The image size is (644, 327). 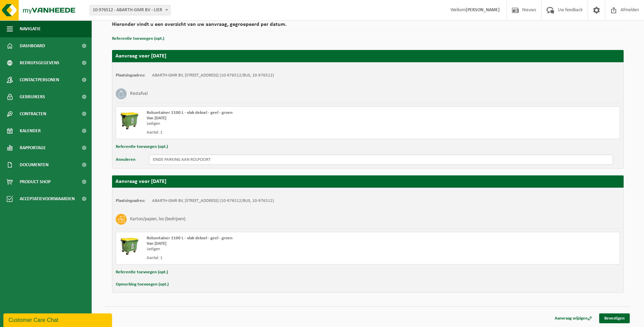 I want to click on span: Rapportage, so click(x=33, y=148).